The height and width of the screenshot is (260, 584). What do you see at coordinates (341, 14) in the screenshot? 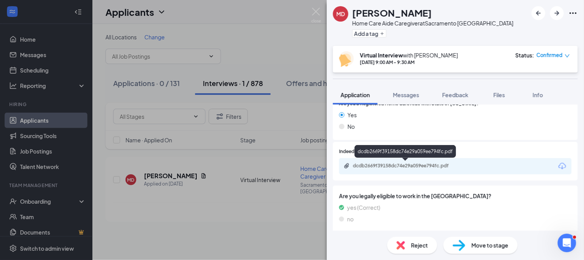
I see `div: MD` at bounding box center [341, 14].